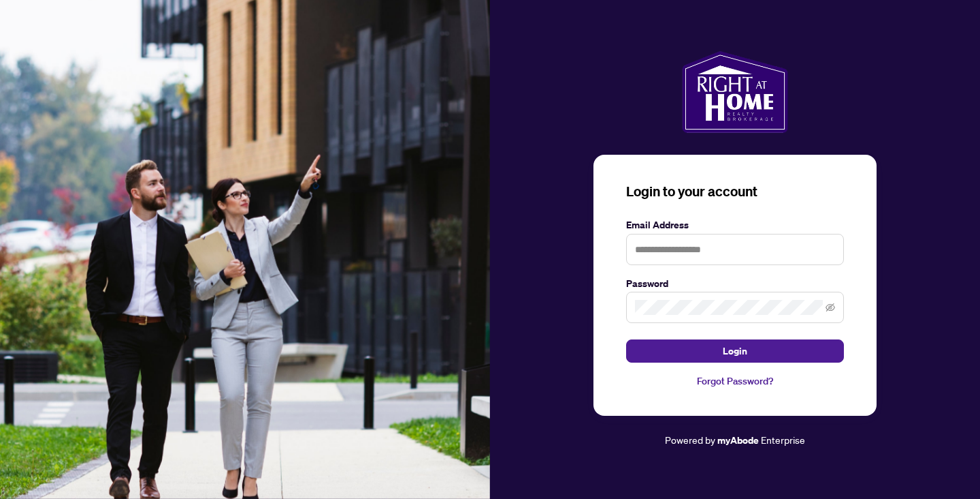 Image resolution: width=980 pixels, height=499 pixels. What do you see at coordinates (734, 92) in the screenshot?
I see `img: ma-logo` at bounding box center [734, 92].